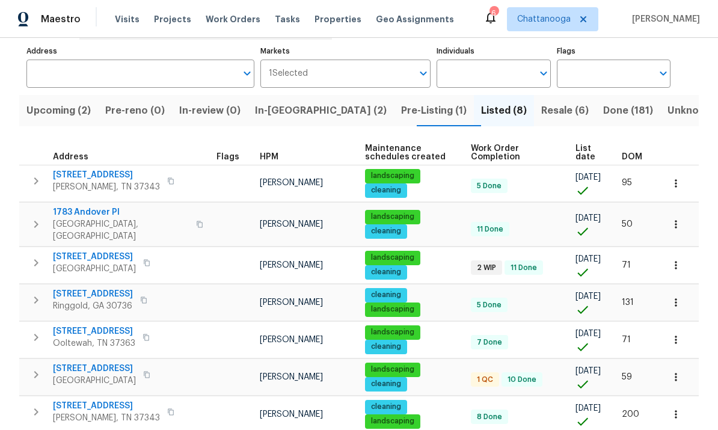 The height and width of the screenshot is (430, 718). Describe the element at coordinates (210, 111) in the screenshot. I see `span: In-review (0)` at that location.